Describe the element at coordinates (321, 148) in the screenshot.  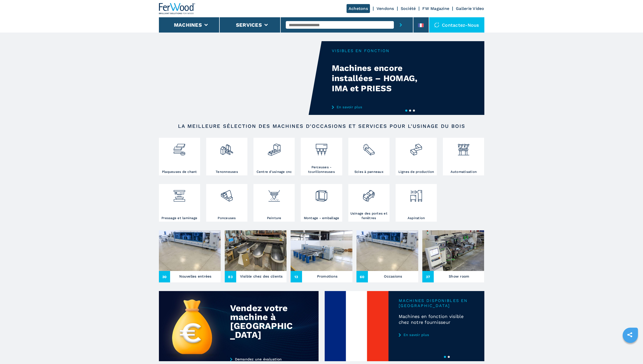
I see `img: foratrici_inseritrici_2.png` at that location.